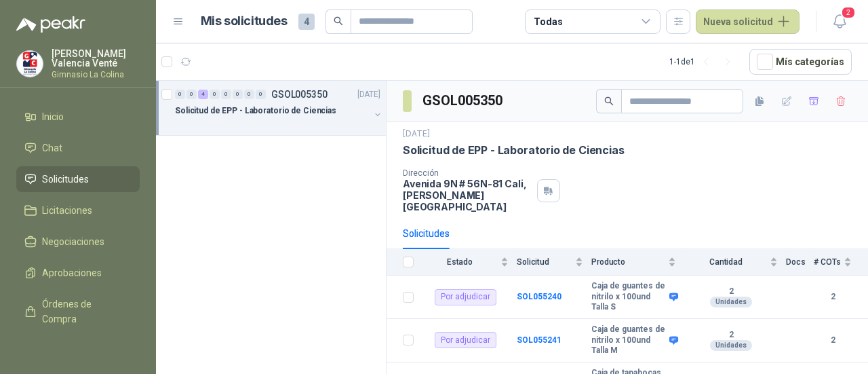 The width and height of the screenshot is (868, 374). Describe the element at coordinates (539, 297) in the screenshot. I see `a: SOL055240` at that location.